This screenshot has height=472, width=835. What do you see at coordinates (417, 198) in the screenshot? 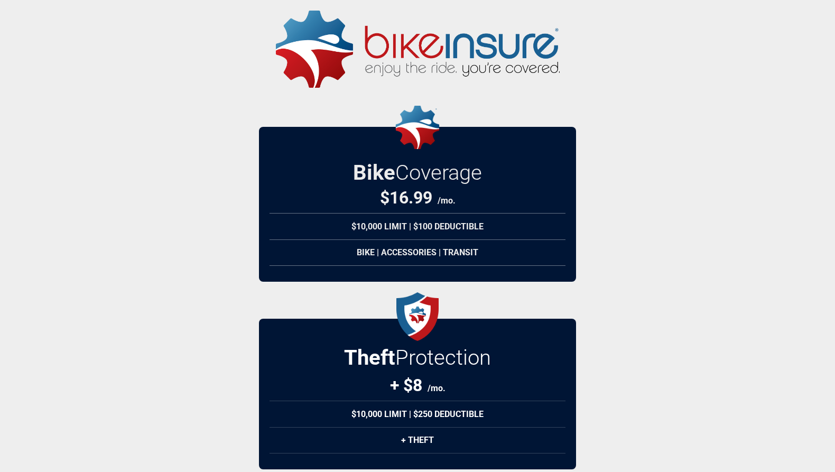
I see `div: $16.99` at bounding box center [417, 198].